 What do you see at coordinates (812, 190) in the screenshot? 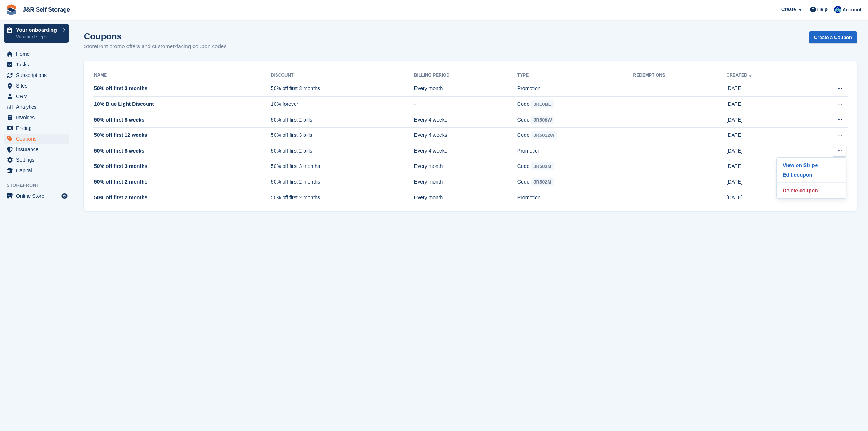
I see `p: Delete coupon` at bounding box center [812, 190].